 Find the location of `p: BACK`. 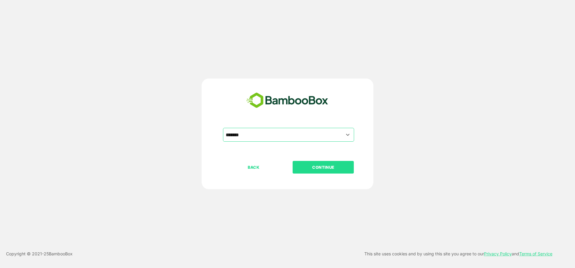

p: BACK is located at coordinates (254, 168).